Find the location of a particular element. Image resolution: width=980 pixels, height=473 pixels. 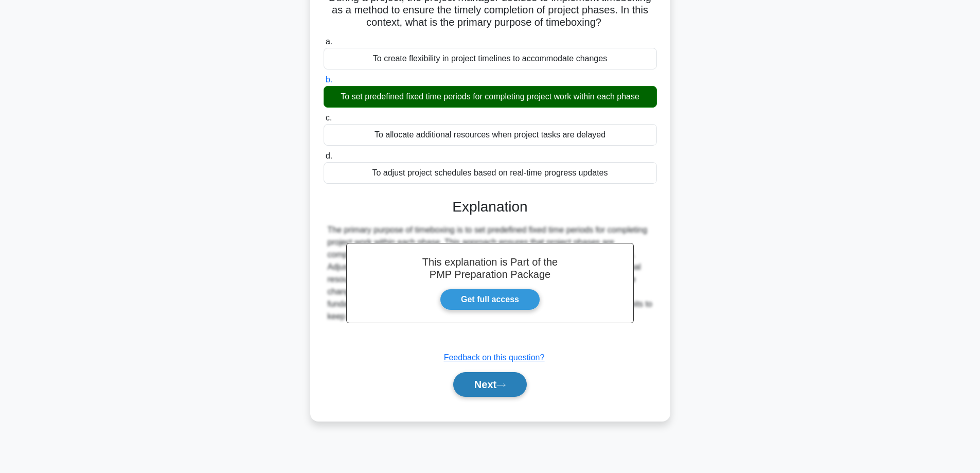

u: Feedback on this question? is located at coordinates (494, 357).